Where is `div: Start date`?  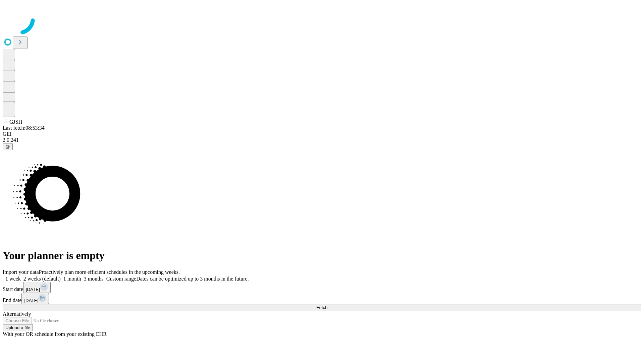 div: Start date is located at coordinates (322, 287).